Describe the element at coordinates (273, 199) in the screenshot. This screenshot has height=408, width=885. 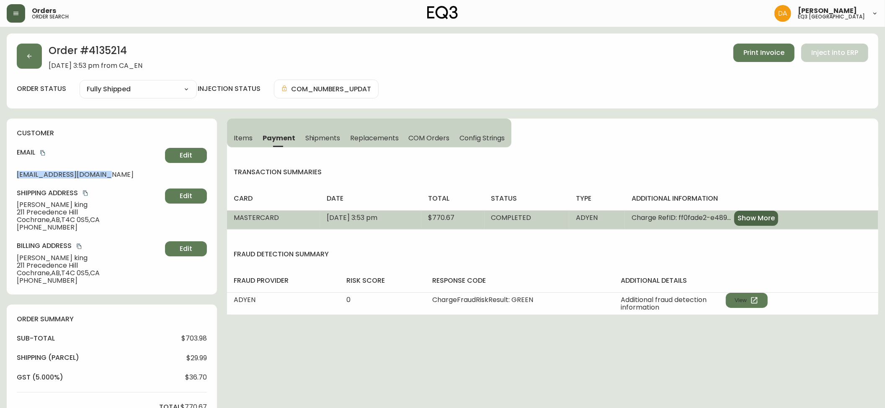
I see `h4: card` at that location.